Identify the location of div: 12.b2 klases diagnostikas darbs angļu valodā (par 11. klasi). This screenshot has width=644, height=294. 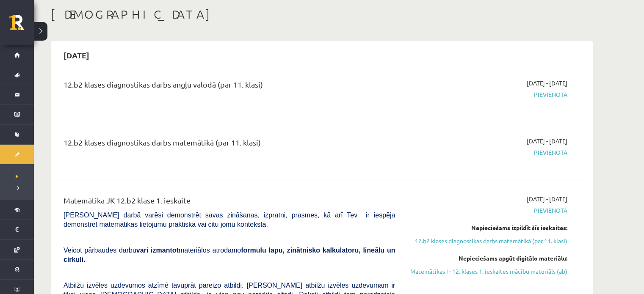
(229, 86).